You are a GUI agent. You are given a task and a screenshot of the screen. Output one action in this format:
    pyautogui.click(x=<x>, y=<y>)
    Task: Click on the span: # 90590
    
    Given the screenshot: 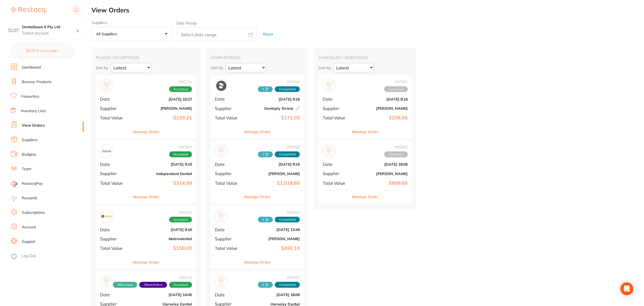 What is the action you would take?
    pyautogui.click(x=279, y=147)
    